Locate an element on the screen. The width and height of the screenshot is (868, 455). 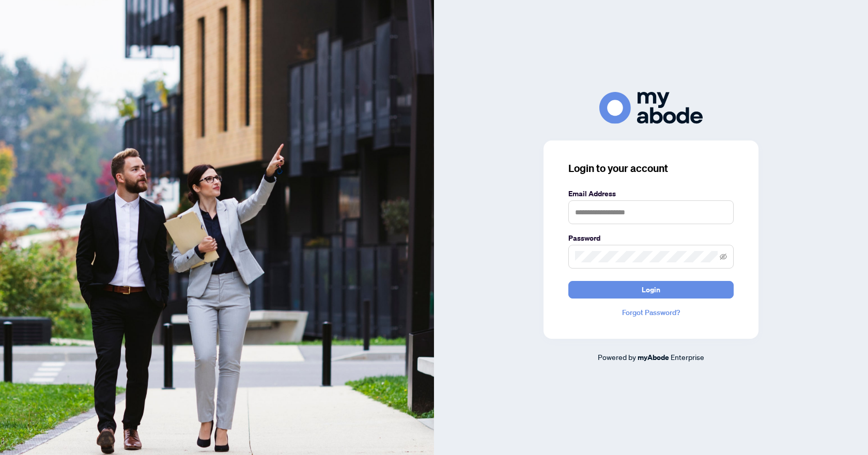
a: Forgot Password? is located at coordinates (651, 312).